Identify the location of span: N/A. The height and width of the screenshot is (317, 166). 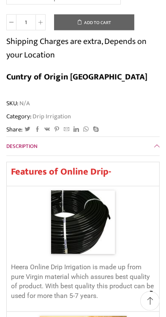
(24, 103).